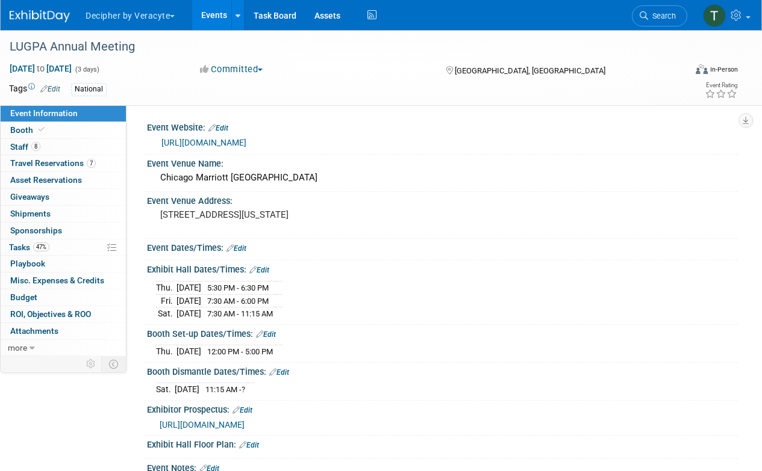 Image resolution: width=762 pixels, height=471 pixels. Describe the element at coordinates (442, 162) in the screenshot. I see `div: Event Venue Name:` at that location.